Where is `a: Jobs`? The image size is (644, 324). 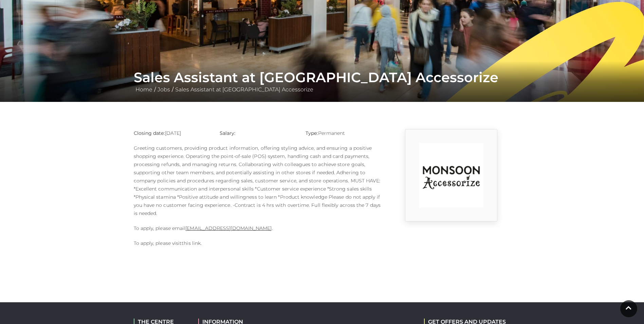
a: Jobs is located at coordinates (164, 89).